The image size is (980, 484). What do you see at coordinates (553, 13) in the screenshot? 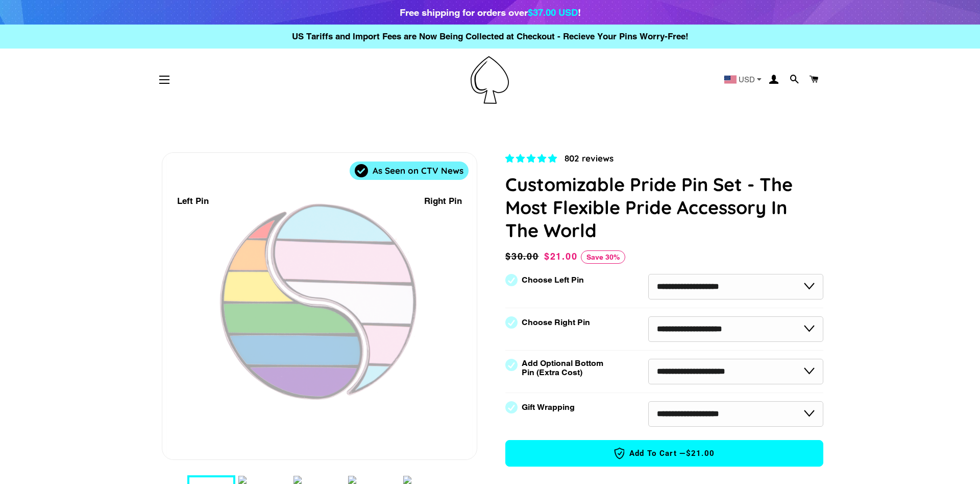
I see `span: $37.00 USD` at bounding box center [553, 13].